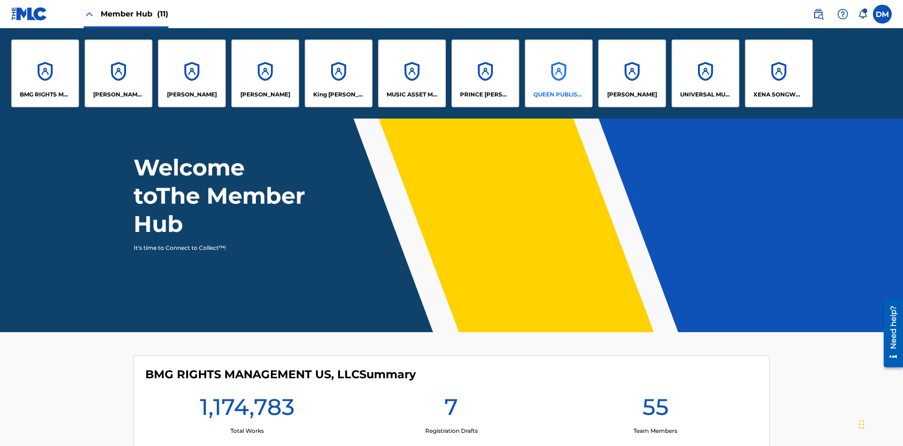  What do you see at coordinates (843, 14) in the screenshot?
I see `img: help` at bounding box center [843, 14].